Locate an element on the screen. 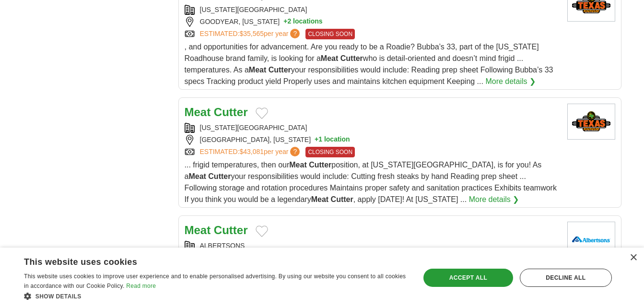  a: ALBERTSONS is located at coordinates (223, 246).